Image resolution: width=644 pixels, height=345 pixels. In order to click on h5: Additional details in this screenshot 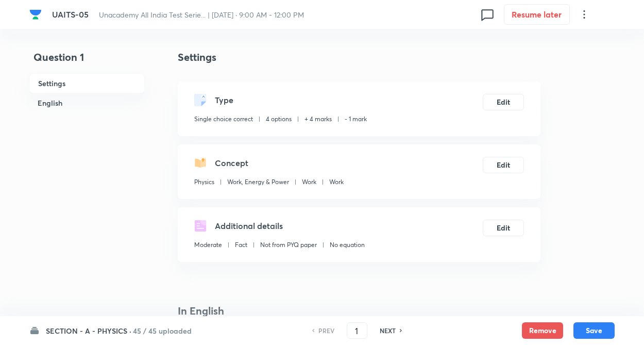, I will do `click(249, 226)`.